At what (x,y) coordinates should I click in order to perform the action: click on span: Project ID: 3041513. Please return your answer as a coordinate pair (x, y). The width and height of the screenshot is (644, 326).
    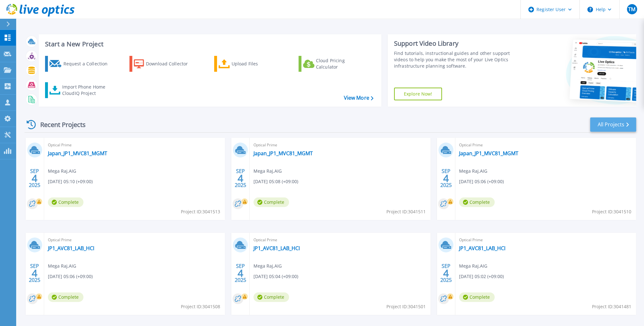
    Looking at the image, I should click on (201, 212).